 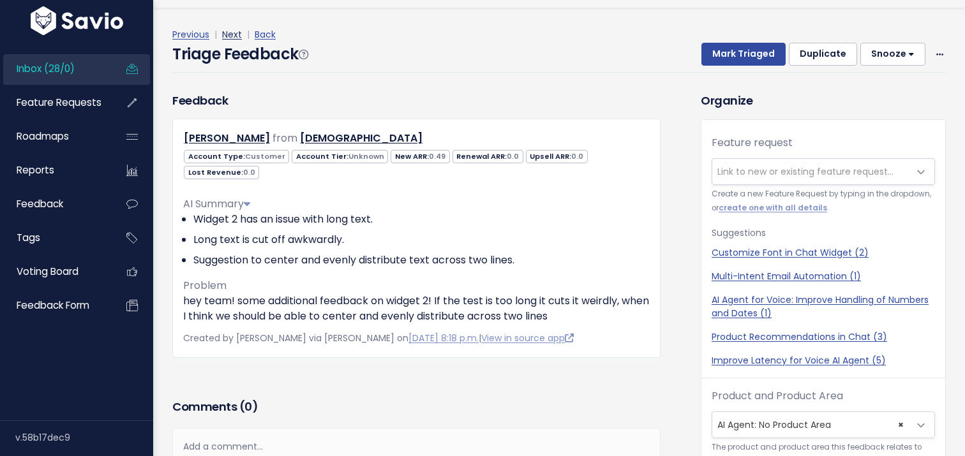 What do you see at coordinates (340, 156) in the screenshot?
I see `span: Account Tier:` at bounding box center [340, 156].